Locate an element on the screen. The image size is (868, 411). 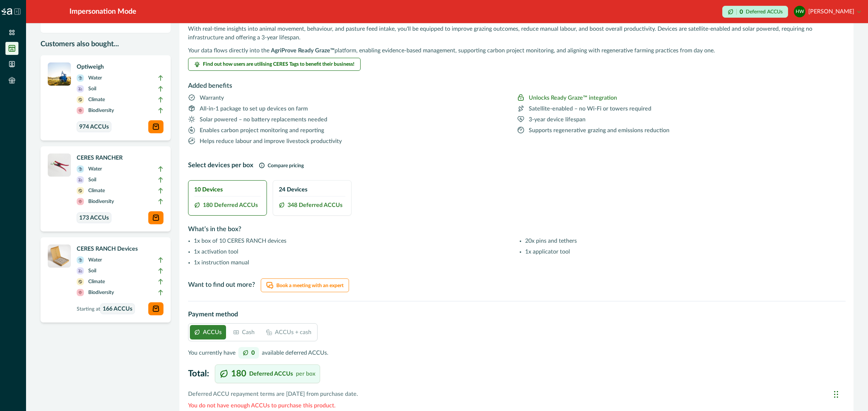
p: 3-year device lifespan is located at coordinates (557, 119).